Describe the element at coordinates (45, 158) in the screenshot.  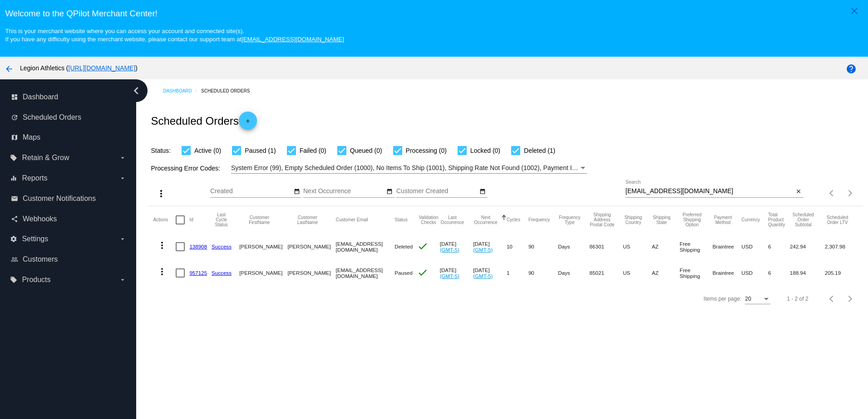
I see `span: Retain & Grow` at that location.